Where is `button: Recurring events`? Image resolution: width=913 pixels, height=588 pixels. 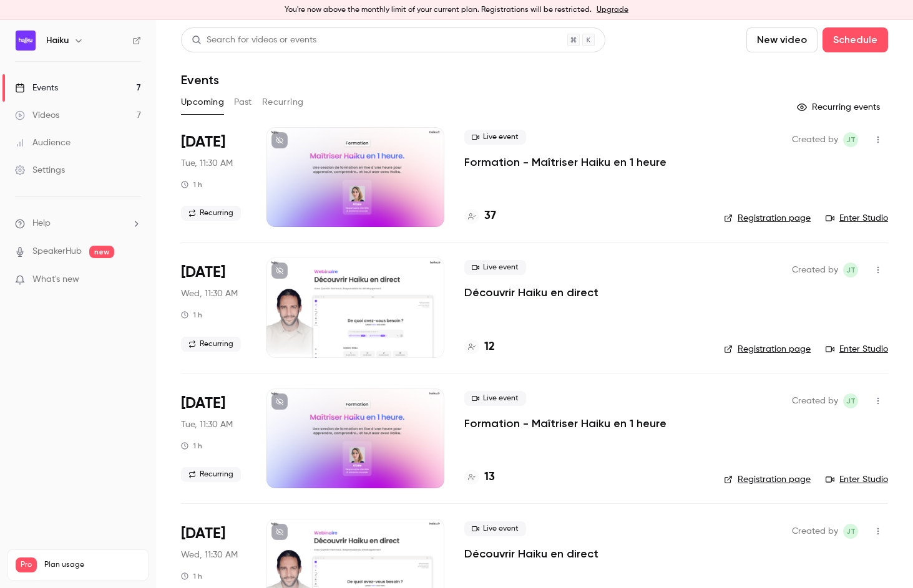
button: Recurring events is located at coordinates (839, 107).